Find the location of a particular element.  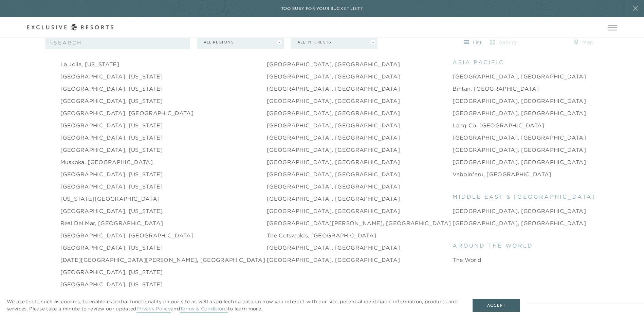

span: asia pacific is located at coordinates (478, 62).